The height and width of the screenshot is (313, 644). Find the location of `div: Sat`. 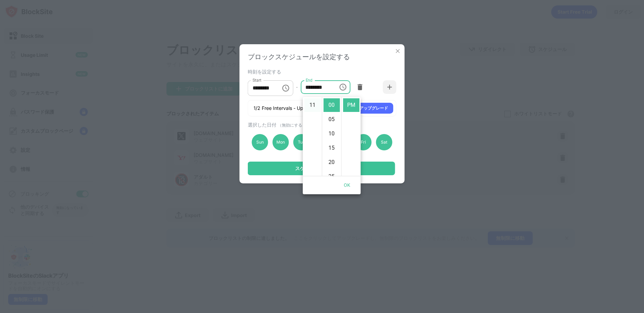

div: Sat is located at coordinates (384, 142).